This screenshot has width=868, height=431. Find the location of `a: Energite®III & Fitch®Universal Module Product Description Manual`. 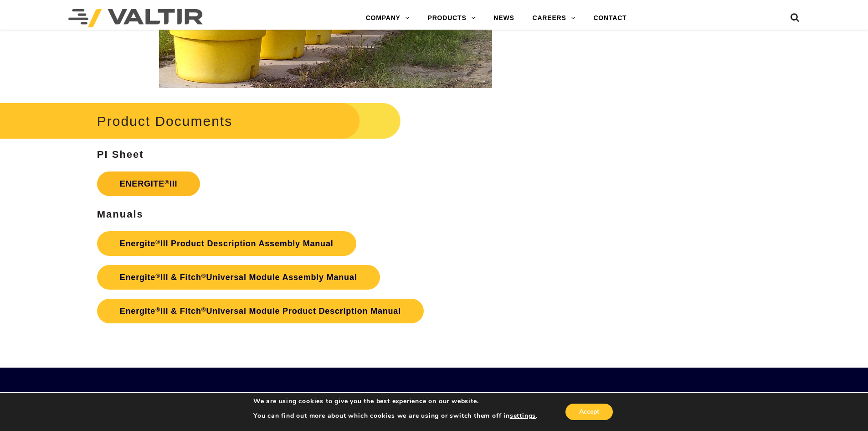

a: Energite®III & Fitch®Universal Module Product Description Manual is located at coordinates (260, 311).